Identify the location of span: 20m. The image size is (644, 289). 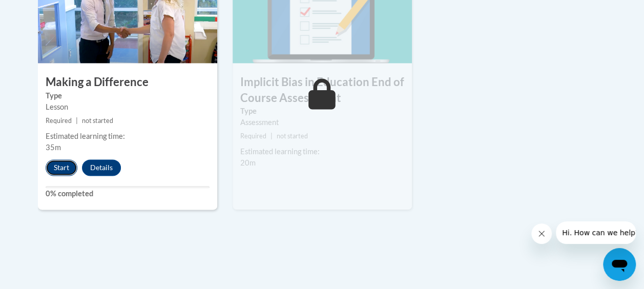
(248, 163).